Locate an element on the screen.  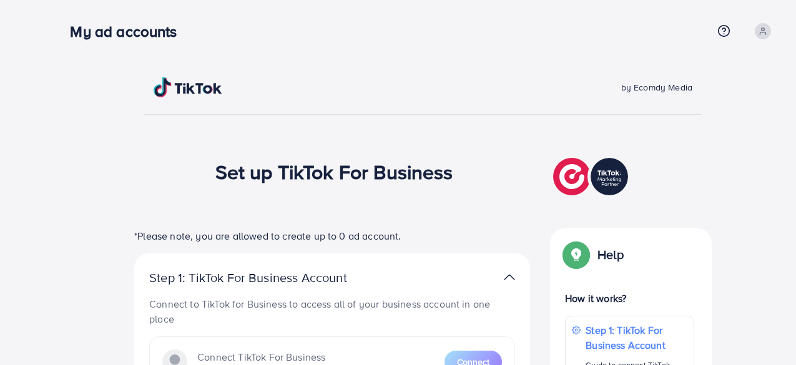
h1: Set up TikTok For Business is located at coordinates (334, 172).